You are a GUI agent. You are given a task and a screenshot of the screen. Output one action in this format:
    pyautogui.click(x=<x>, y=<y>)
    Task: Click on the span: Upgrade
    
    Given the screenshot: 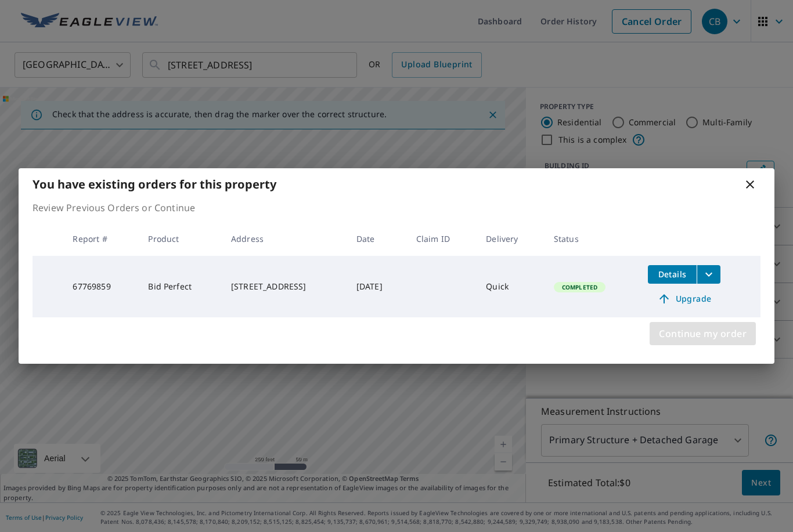 What is the action you would take?
    pyautogui.click(x=684, y=299)
    